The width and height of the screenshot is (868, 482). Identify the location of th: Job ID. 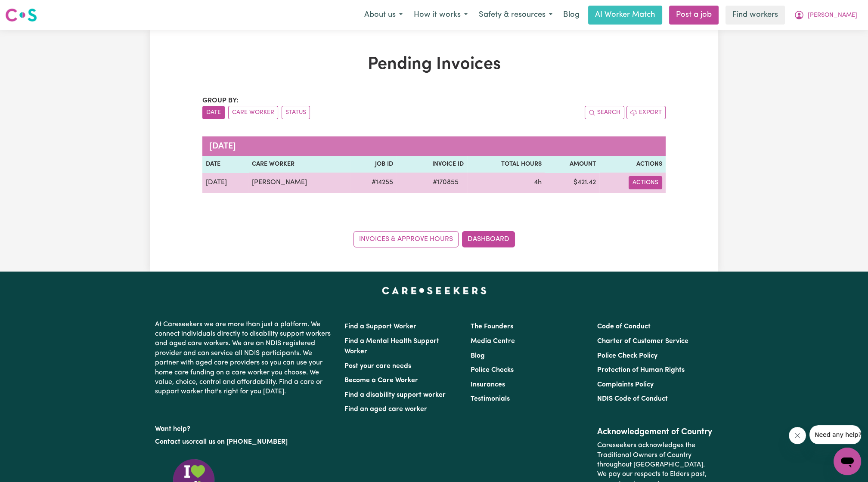
(373, 164).